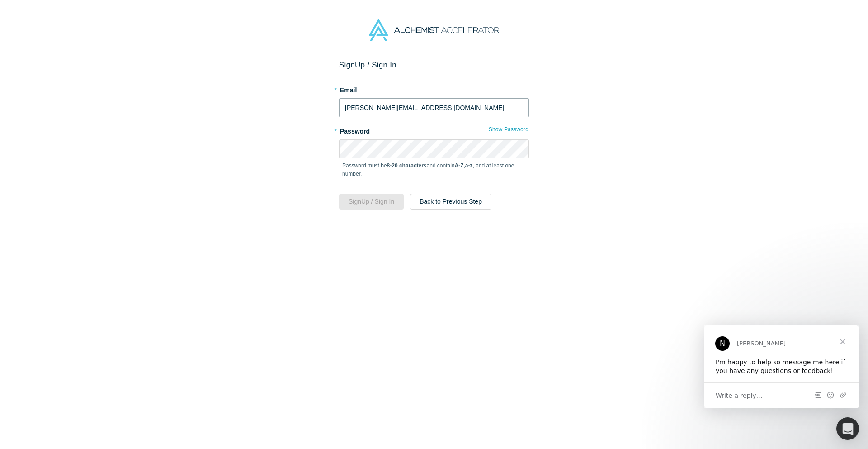 The width and height of the screenshot is (868, 449). What do you see at coordinates (434, 169) in the screenshot?
I see `p: Password must be and contain , , and at least one number.` at bounding box center [434, 169].